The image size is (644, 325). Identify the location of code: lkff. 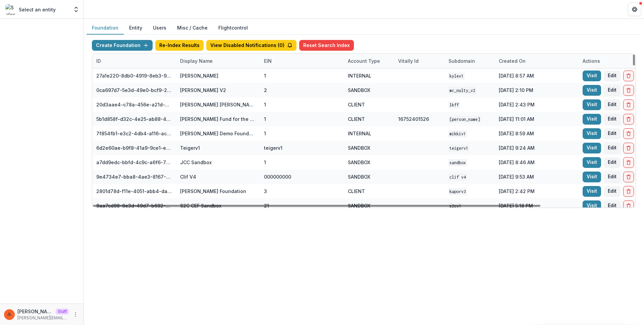
(454, 105).